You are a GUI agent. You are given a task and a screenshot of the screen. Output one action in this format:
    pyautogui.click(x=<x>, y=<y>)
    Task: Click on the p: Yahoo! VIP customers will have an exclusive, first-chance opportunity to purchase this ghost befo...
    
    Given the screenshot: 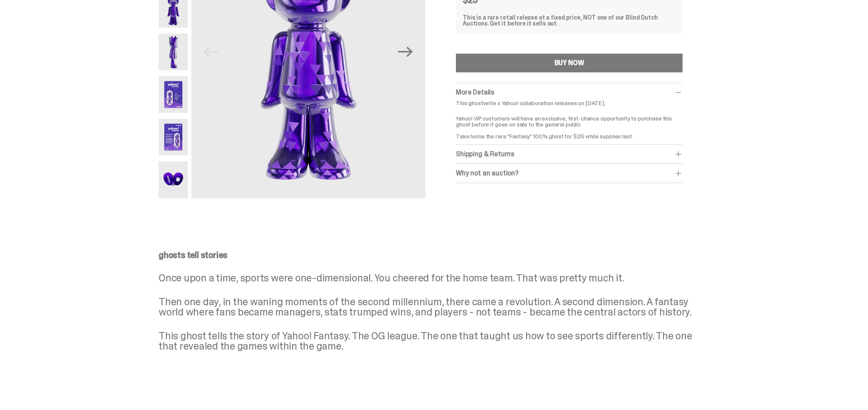 What is the action you would take?
    pyautogui.click(x=570, y=124)
    